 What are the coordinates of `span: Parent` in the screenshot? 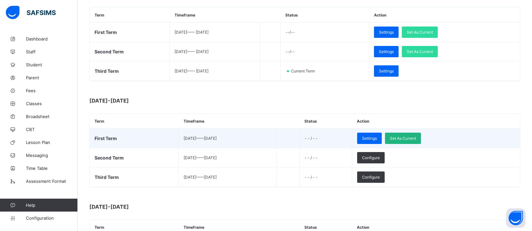 It's located at (52, 78).